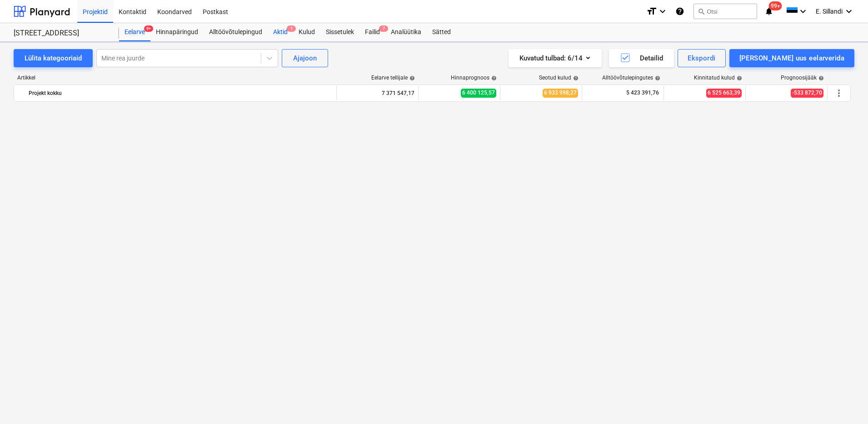  I want to click on a: Analüütika, so click(406, 32).